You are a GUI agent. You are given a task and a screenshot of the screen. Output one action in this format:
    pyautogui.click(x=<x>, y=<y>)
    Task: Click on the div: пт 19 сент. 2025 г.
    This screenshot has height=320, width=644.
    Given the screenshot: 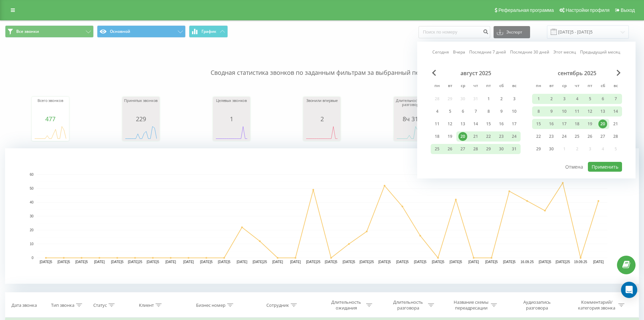 What is the action you would take?
    pyautogui.click(x=590, y=124)
    